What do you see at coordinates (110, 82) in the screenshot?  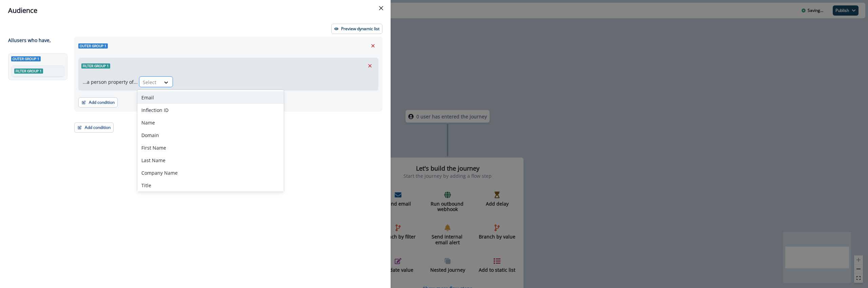 I see `p: ...a person property of...` at bounding box center [110, 82].